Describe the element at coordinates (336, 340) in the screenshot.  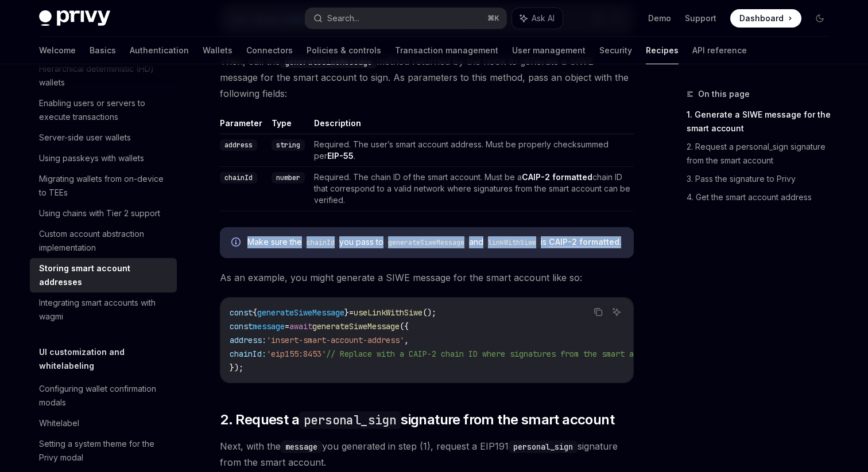
I see `span: 'insert-smart-account-address'` at that location.